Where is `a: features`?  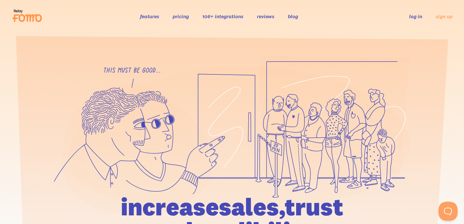
a: features is located at coordinates (150, 16).